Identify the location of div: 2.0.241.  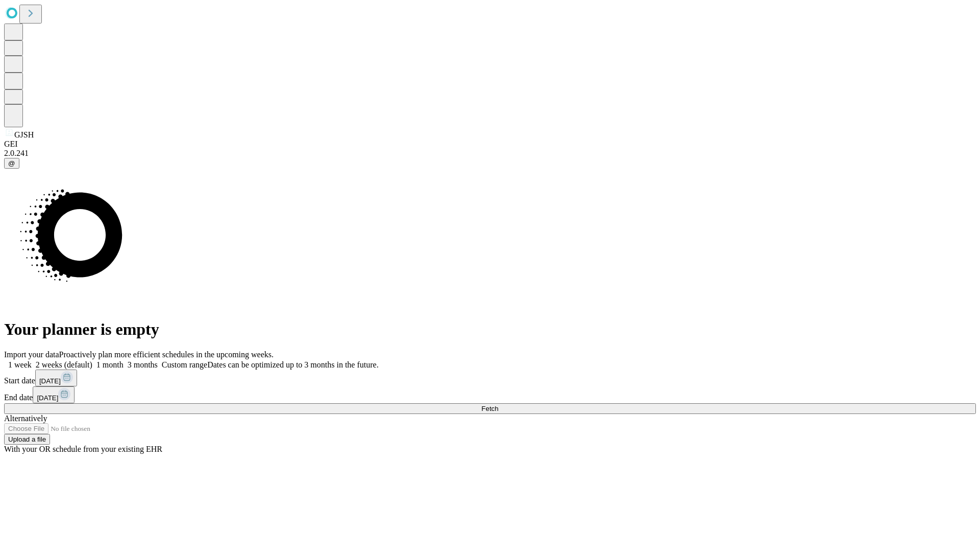
(490, 153).